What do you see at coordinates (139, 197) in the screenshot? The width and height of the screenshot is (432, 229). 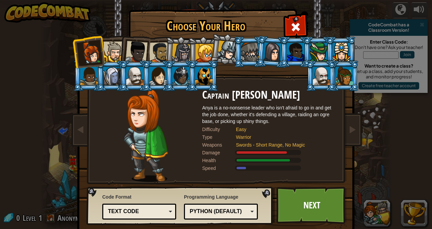 I see `span: Code Format` at bounding box center [139, 197].